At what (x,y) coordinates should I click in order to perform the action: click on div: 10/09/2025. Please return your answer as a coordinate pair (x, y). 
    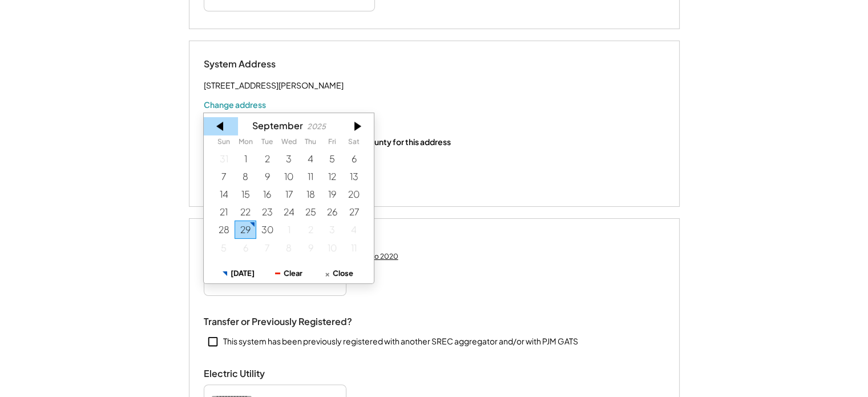
    Looking at the image, I should click on (310, 247).